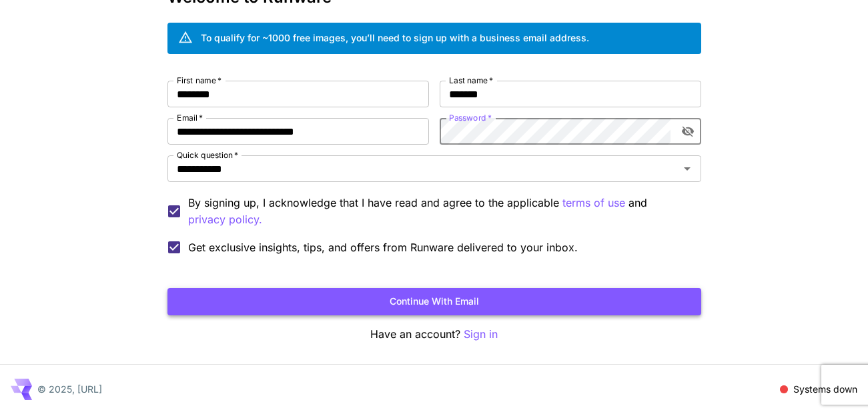  What do you see at coordinates (439, 211) in the screenshot?
I see `p: By signing up, I acknowledge that I have read and agree to the applicable and` at bounding box center [439, 211].